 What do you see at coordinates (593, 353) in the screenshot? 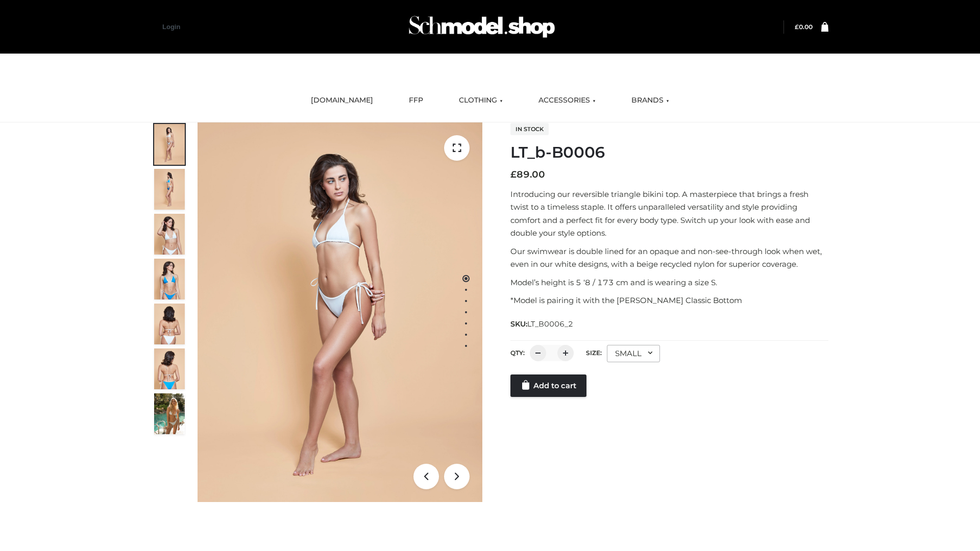
I see `label: Size:` at bounding box center [593, 353].